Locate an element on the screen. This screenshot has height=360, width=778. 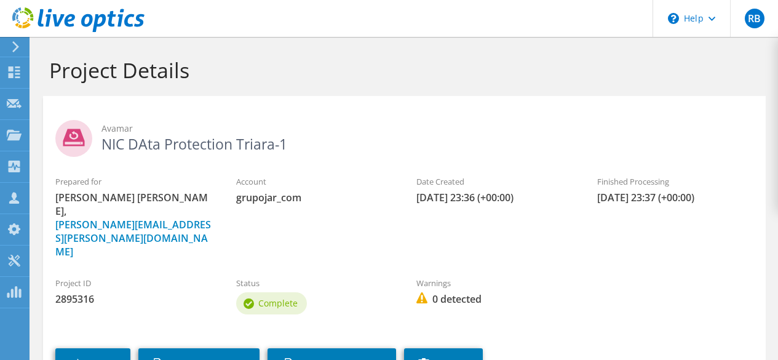
span: Avamar is located at coordinates (428, 129).